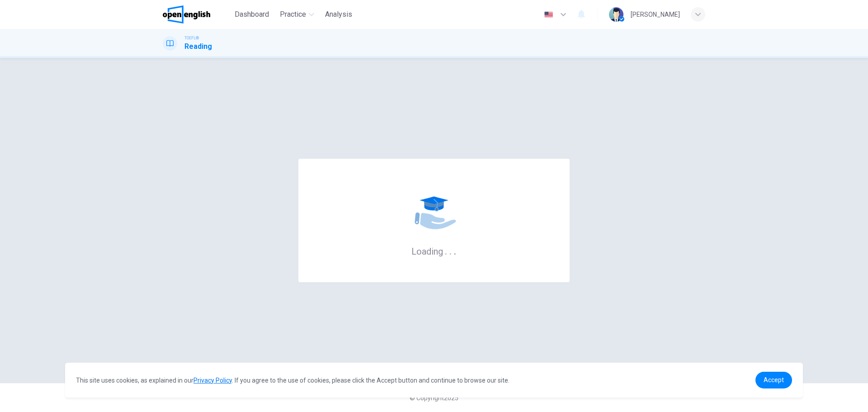 The height and width of the screenshot is (412, 868). Describe the element at coordinates (434, 251) in the screenshot. I see `h6: Loading` at that location.